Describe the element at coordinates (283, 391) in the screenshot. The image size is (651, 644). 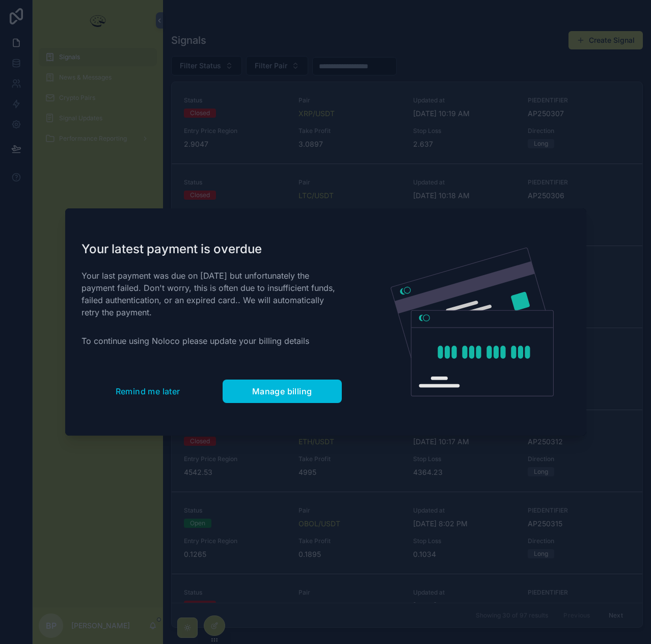
I see `span: Manage billing` at that location.